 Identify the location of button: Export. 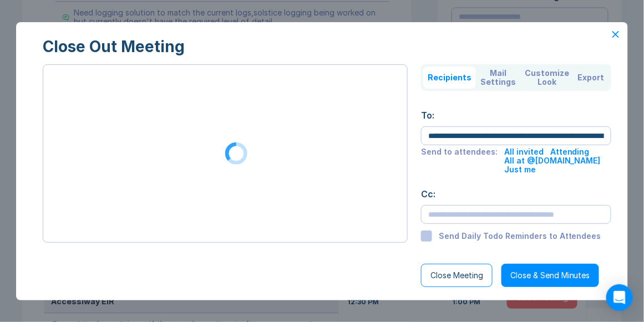
(591, 77).